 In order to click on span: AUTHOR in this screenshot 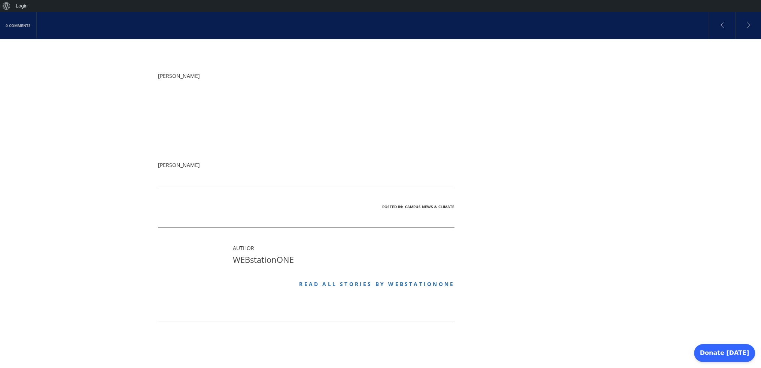, I will do `click(243, 248)`.